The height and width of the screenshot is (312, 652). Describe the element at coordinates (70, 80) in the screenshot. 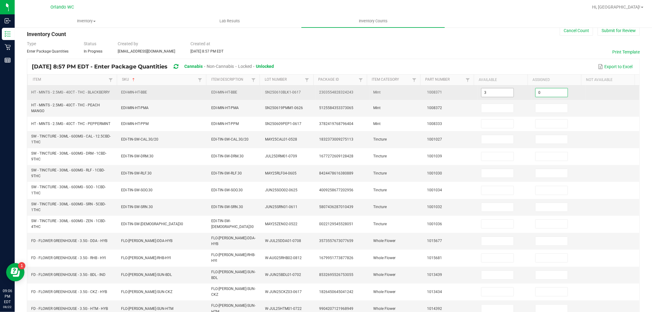

I see `a: ItemSortable` at that location.